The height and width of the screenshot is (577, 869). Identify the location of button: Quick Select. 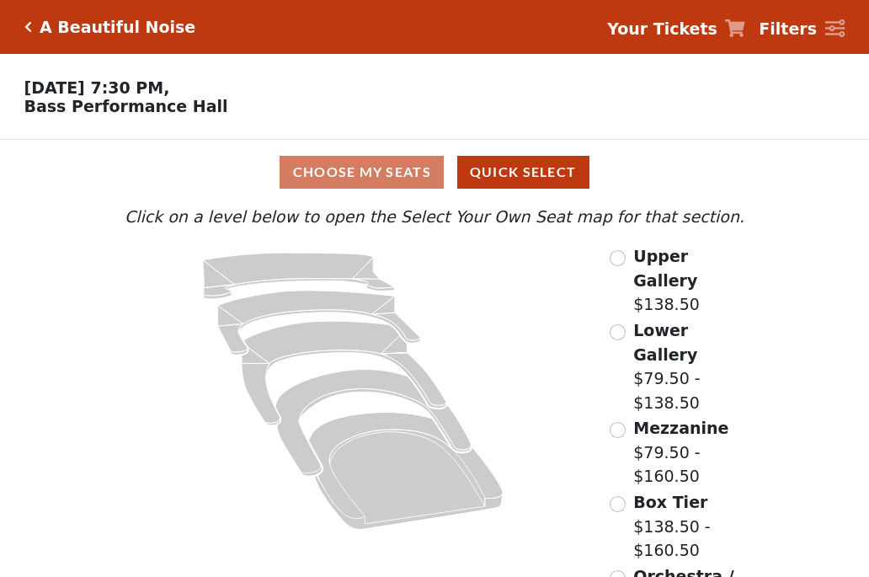
(523, 172).